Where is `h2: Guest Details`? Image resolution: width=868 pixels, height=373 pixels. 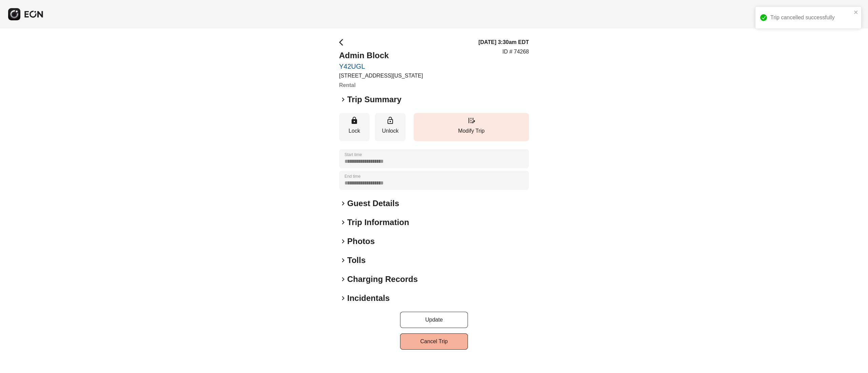
h2: Guest Details is located at coordinates (373, 204).